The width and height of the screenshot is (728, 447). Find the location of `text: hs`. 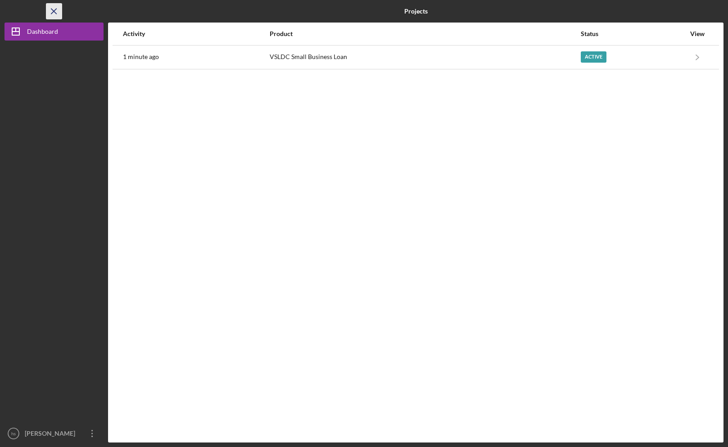

text: hs is located at coordinates (14, 433).